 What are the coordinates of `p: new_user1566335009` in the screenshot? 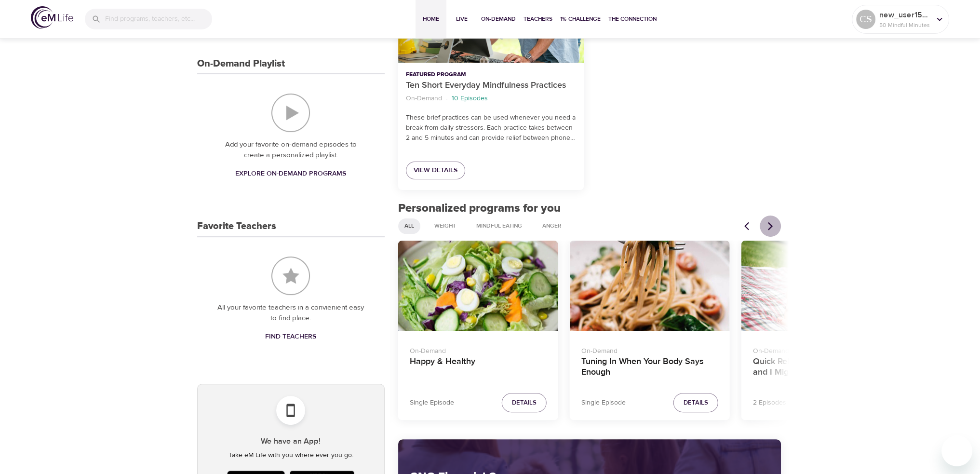 It's located at (904, 15).